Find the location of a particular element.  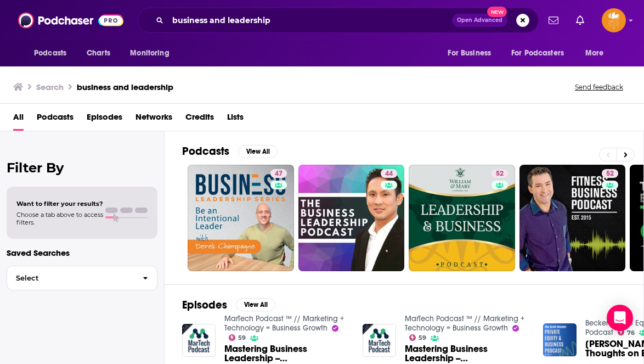

span: Open Advanced is located at coordinates (479, 20).